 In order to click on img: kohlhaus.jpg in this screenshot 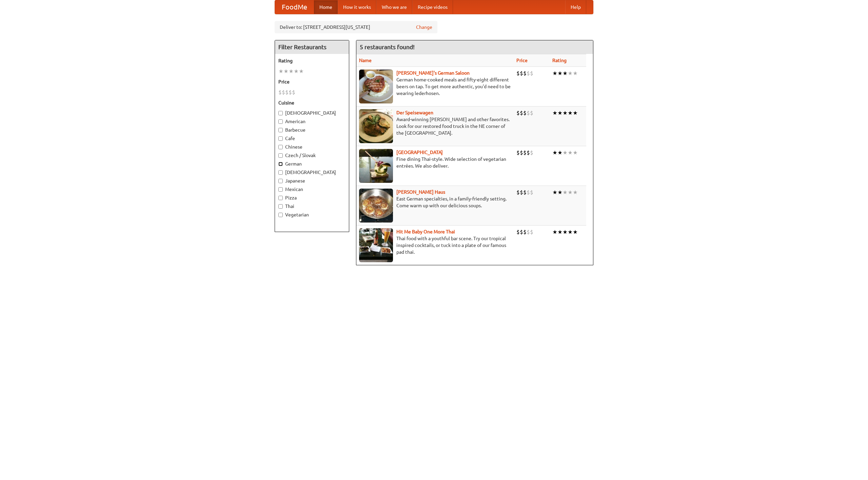, I will do `click(376, 206)`.